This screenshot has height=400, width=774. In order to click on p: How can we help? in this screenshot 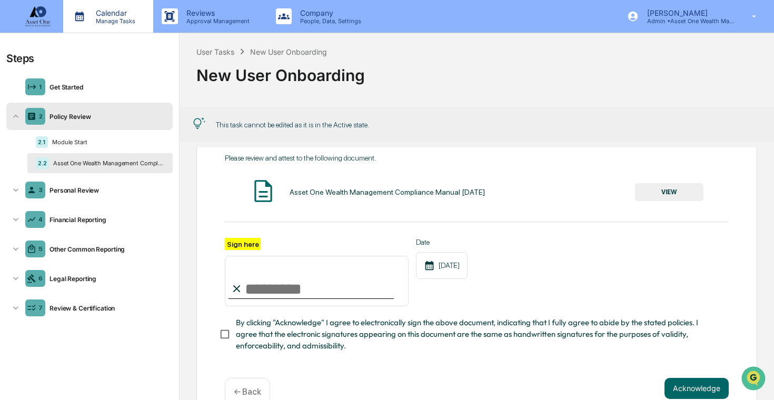, I will do `click(101, 31)`.